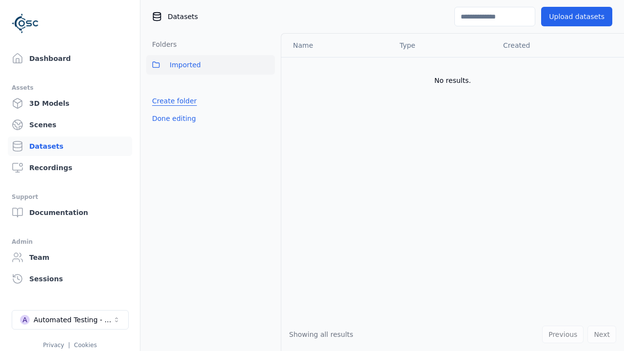  I want to click on button: Upload datasets, so click(576, 17).